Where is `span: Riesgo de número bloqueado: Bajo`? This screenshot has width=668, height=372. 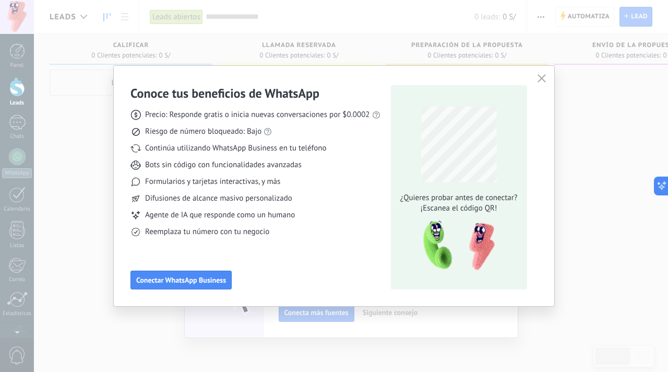 span: Riesgo de número bloqueado: Bajo is located at coordinates (203, 132).